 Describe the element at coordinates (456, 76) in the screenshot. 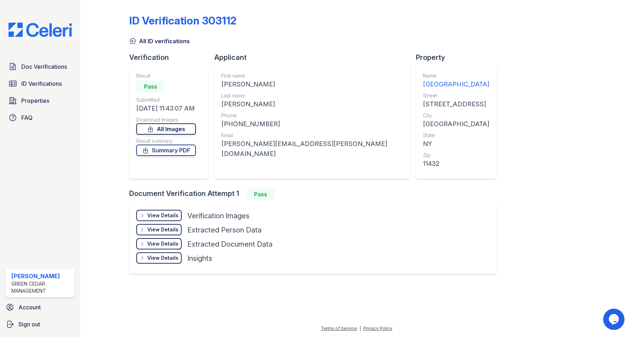

I see `div: Name` at that location.